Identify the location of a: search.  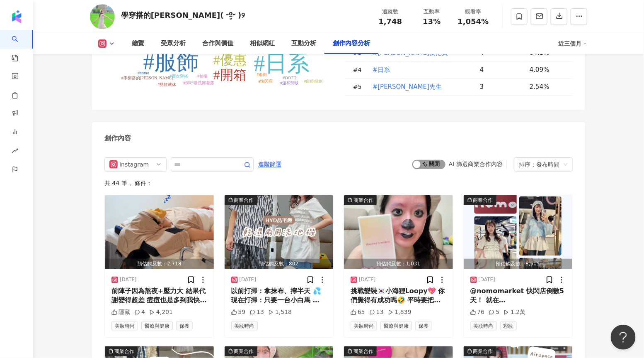
(20, 46).